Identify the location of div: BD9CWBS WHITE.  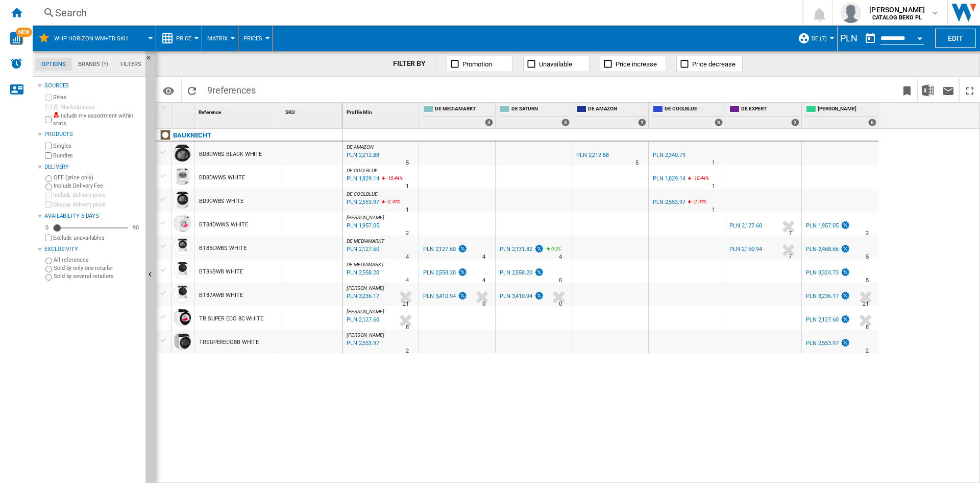
(221, 201).